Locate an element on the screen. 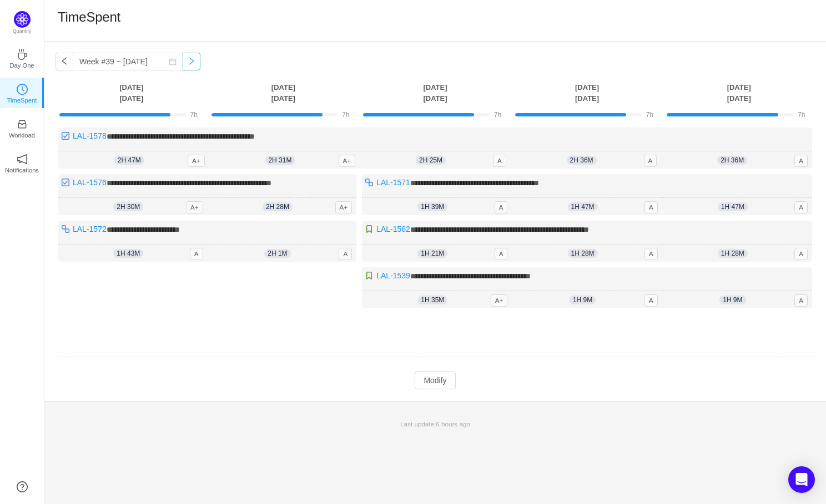  div: Open Intercom Messenger is located at coordinates (801, 479).